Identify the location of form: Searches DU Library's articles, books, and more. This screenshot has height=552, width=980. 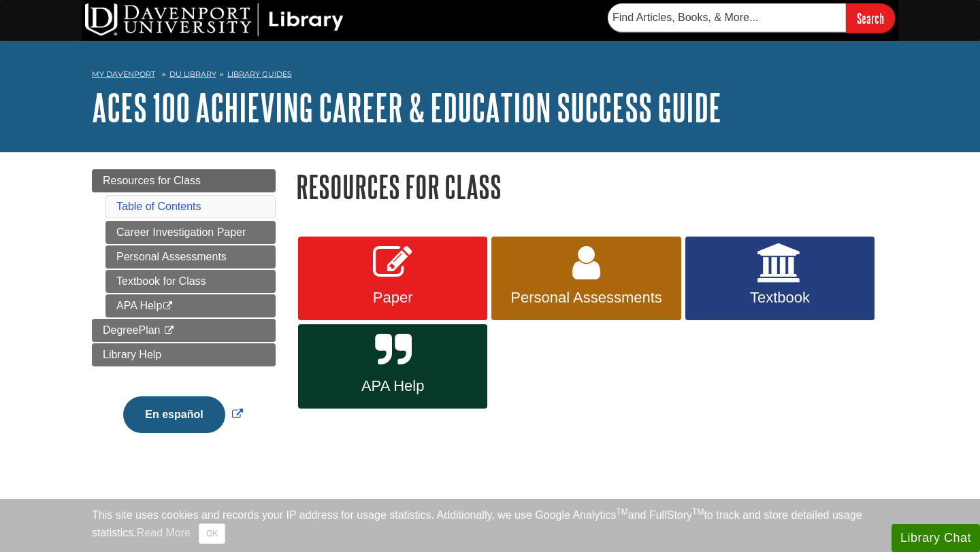
(751, 18).